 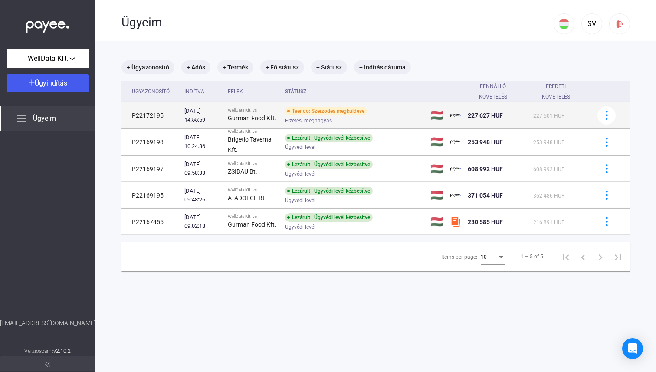 What do you see at coordinates (592, 24) in the screenshot?
I see `button: SV` at bounding box center [592, 24].